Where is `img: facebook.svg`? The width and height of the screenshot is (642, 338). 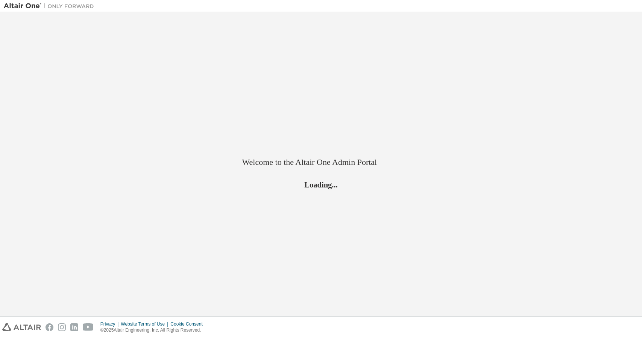 img: facebook.svg is located at coordinates (49, 327).